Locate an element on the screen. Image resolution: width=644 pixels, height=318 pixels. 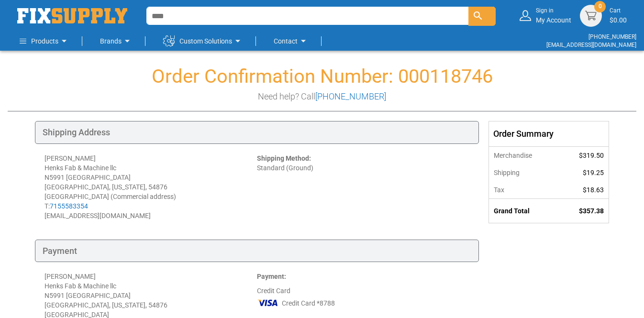
span: $0.00 is located at coordinates (618, 20).